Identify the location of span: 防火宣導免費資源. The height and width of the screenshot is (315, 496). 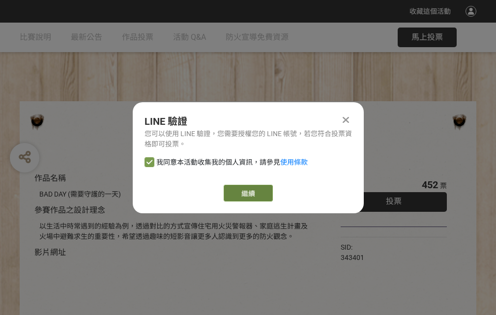
(257, 37).